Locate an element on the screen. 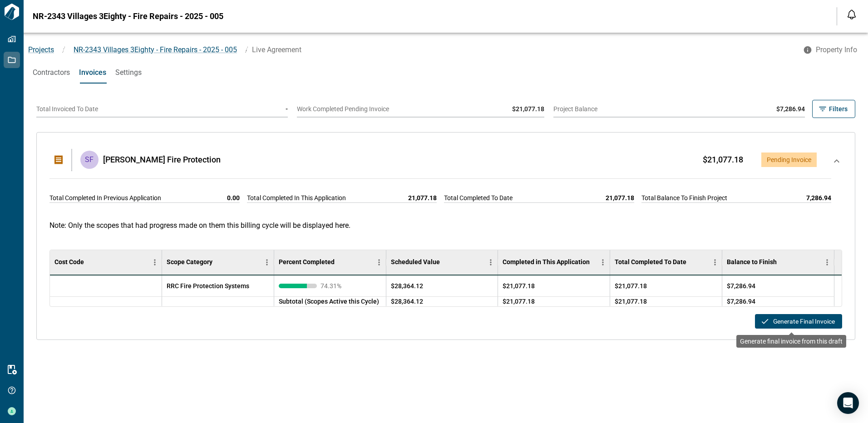 The image size is (868, 423). span: Contractors is located at coordinates (52, 73).